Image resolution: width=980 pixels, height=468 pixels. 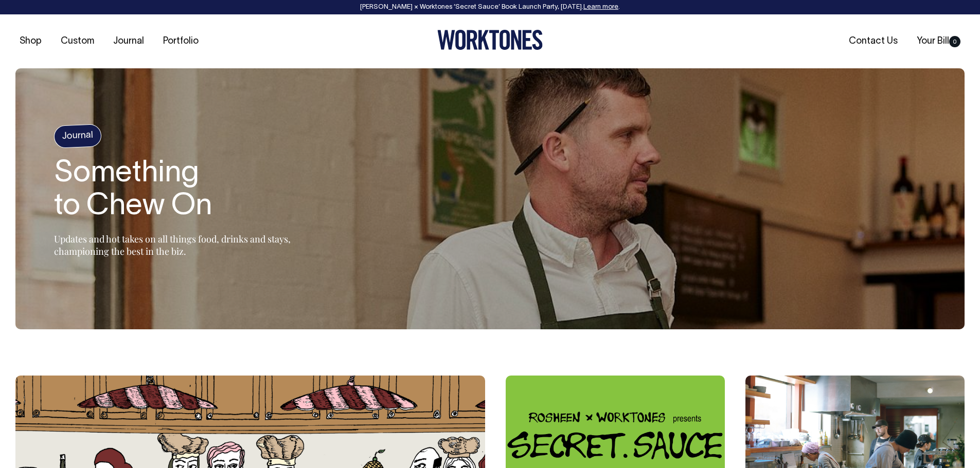 What do you see at coordinates (601, 7) in the screenshot?
I see `a: Learn more` at bounding box center [601, 7].